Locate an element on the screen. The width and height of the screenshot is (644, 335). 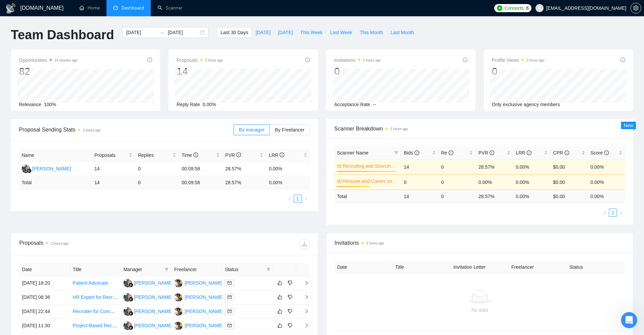
button: This Month is located at coordinates (371, 32).